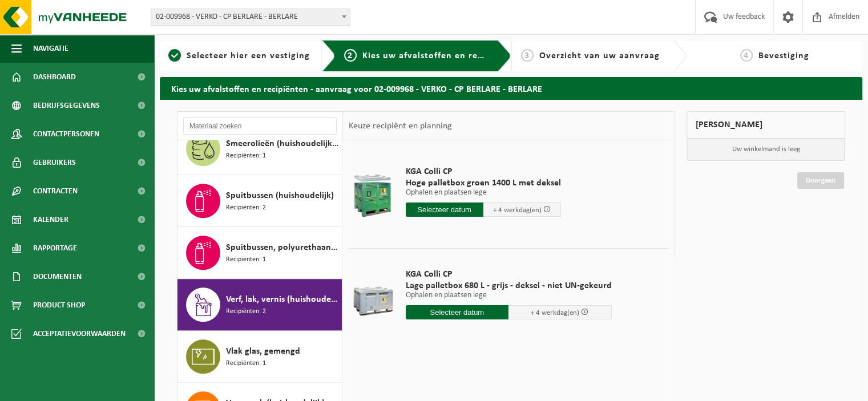  Describe the element at coordinates (784, 56) in the screenshot. I see `span: Bevestiging` at that location.